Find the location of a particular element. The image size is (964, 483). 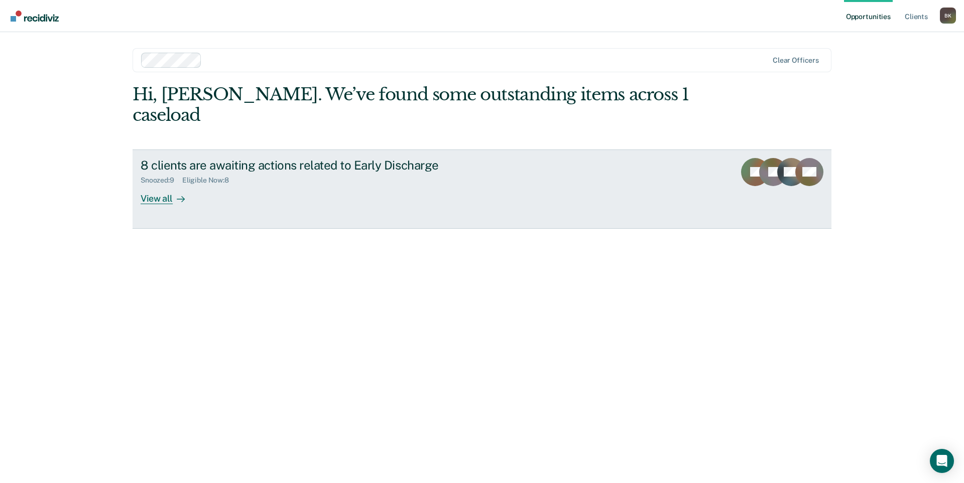

div: Open Intercom Messenger is located at coordinates (942, 461).